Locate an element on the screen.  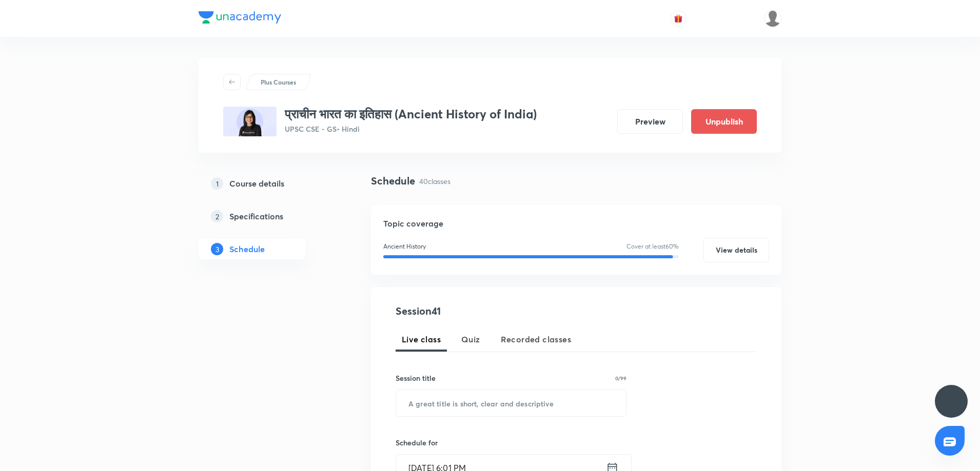
img: ttu is located at coordinates (951, 401).